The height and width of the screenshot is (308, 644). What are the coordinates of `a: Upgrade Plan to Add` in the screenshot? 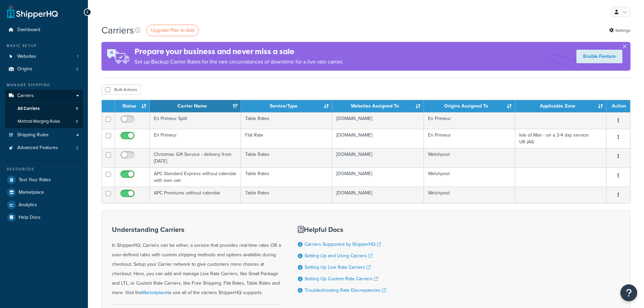 It's located at (172, 31).